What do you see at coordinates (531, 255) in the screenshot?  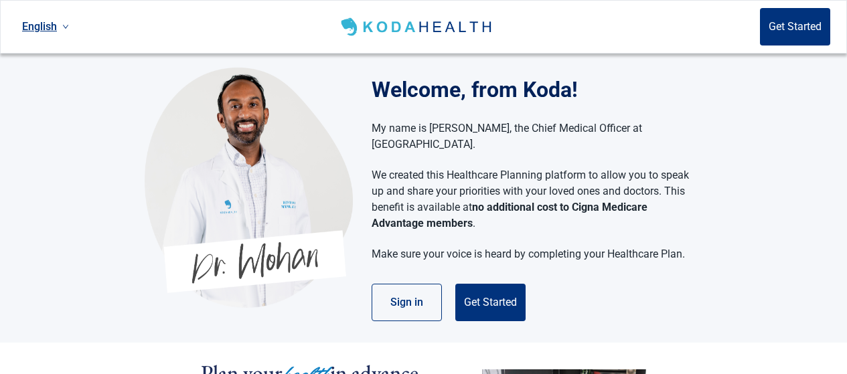 I see `p: Make sure your voice is heard by completing your Healthcare Plan.` at bounding box center [531, 255].